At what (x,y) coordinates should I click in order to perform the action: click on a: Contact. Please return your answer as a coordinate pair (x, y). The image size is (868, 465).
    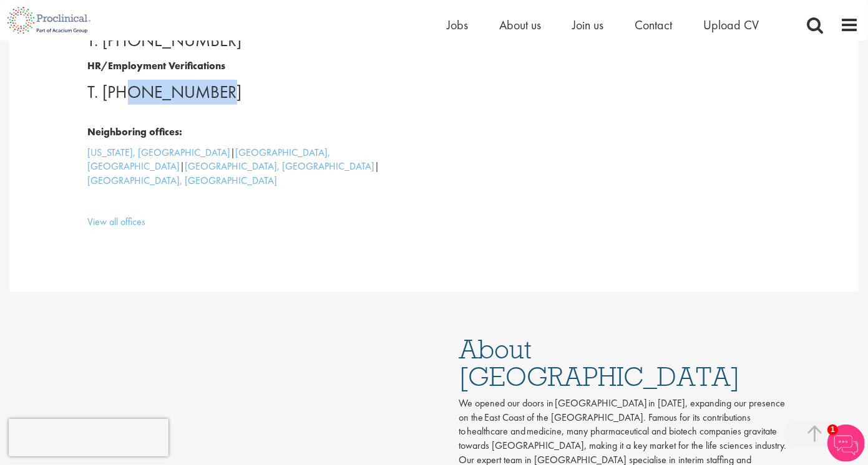
    Looking at the image, I should click on (654, 25).